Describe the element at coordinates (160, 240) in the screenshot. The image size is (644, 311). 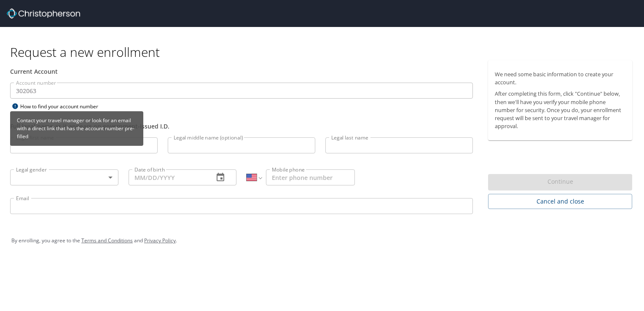
I see `a: Privacy Policy` at that location.